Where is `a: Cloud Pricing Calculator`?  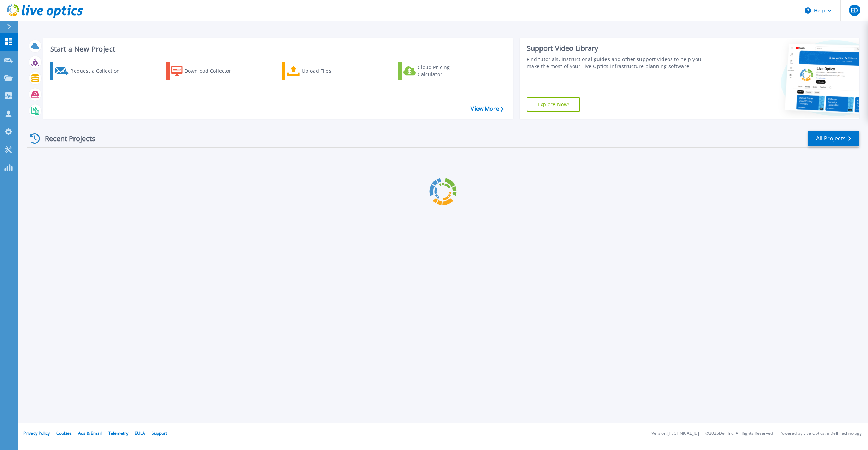 a: Cloud Pricing Calculator is located at coordinates (438, 71).